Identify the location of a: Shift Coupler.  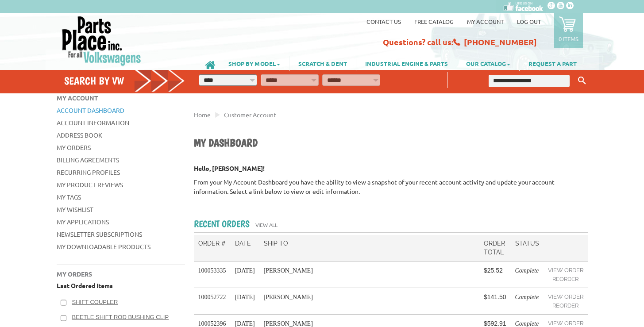
(95, 302).